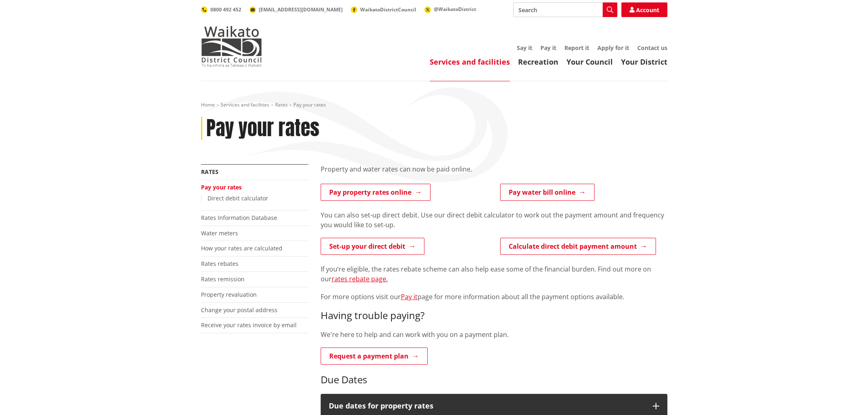 The height and width of the screenshot is (415, 868). I want to click on span: 0800 492 452, so click(226, 9).